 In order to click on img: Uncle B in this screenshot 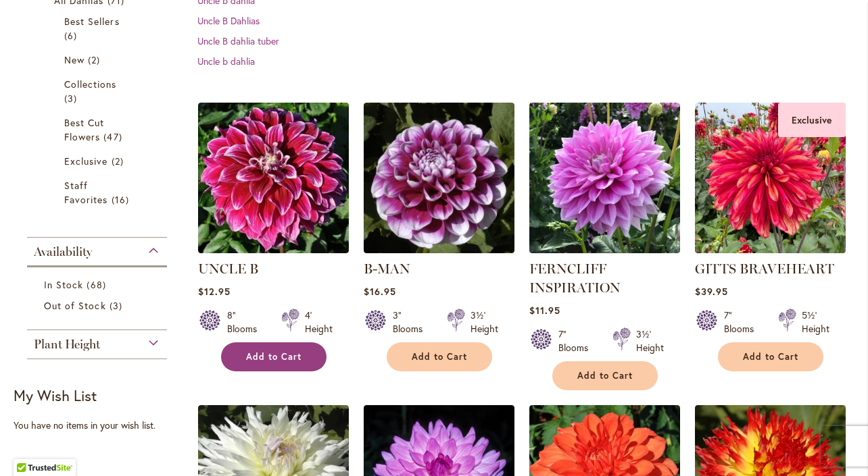, I will do `click(273, 178)`.